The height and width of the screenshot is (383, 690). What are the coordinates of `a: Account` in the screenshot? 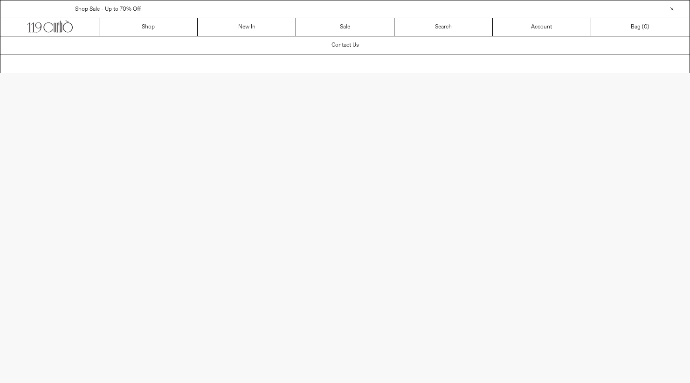 It's located at (542, 27).